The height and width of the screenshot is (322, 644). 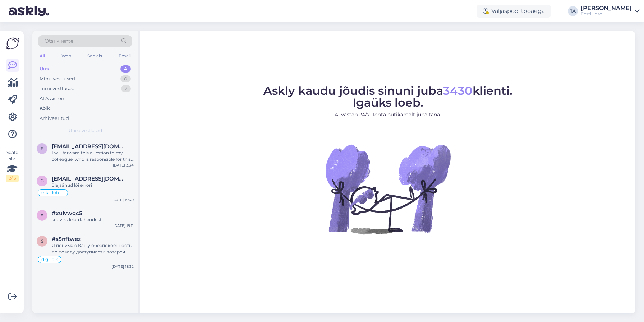 What do you see at coordinates (54, 118) in the screenshot?
I see `div: Arhiveeritud` at bounding box center [54, 118].